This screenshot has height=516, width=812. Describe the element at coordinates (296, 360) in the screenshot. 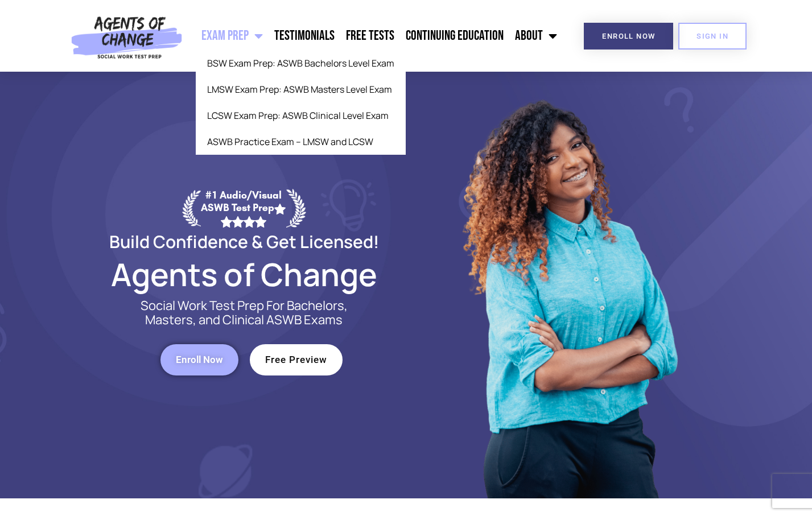

I see `a: Free Preview` at that location.